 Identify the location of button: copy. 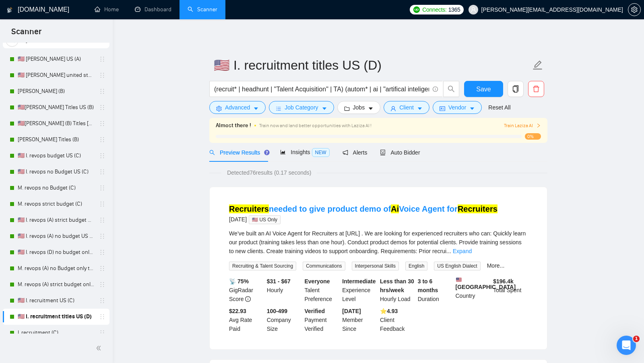
(516, 89).